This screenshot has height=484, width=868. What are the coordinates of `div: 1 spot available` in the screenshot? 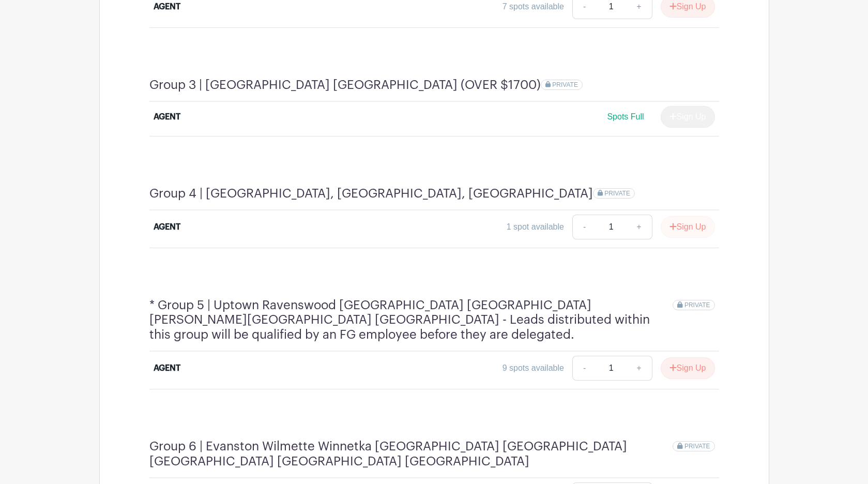 It's located at (535, 227).